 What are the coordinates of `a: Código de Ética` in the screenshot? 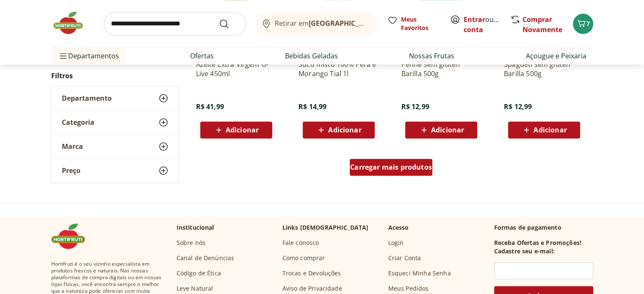 It's located at (198, 273).